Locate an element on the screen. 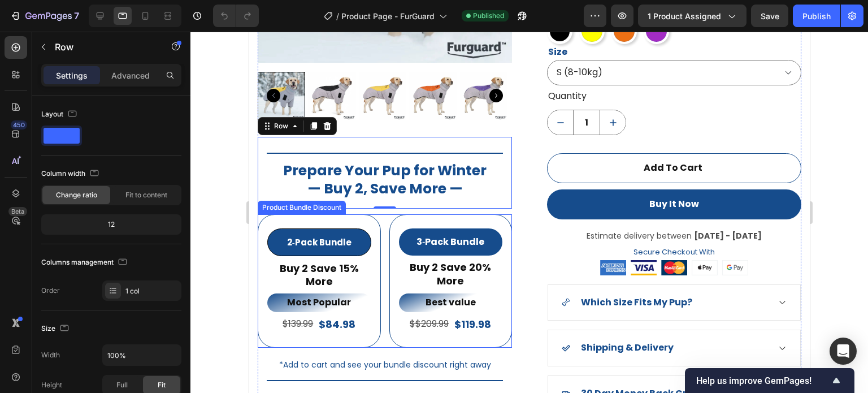  s: $$209.99 is located at coordinates (180, 292).